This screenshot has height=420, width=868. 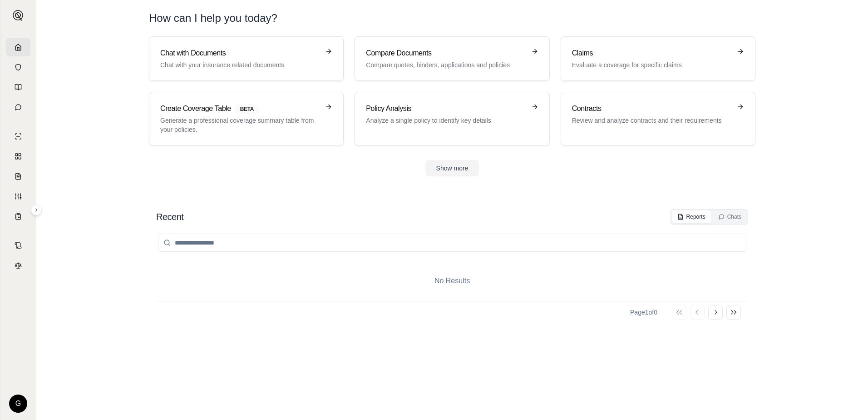 I want to click on h3: Claims, so click(x=651, y=53).